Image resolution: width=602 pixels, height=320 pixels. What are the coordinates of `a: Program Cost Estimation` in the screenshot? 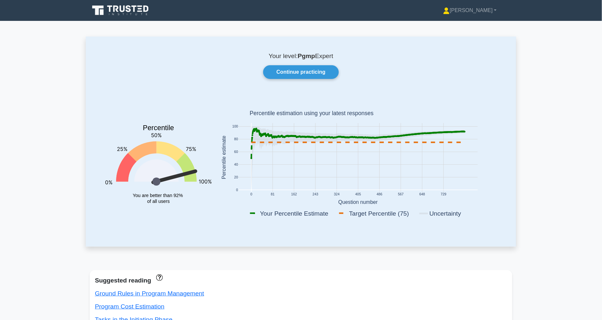 It's located at (130, 306).